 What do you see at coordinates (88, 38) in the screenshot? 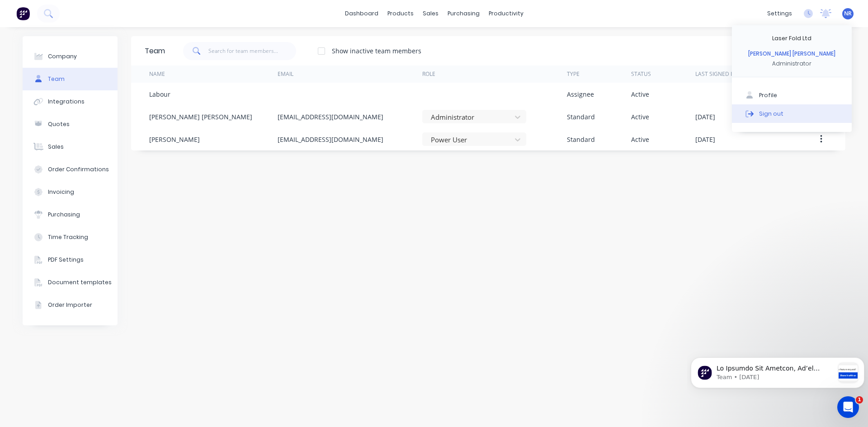
I see `p: Message from Team, sent 5d ago` at bounding box center [88, 38].